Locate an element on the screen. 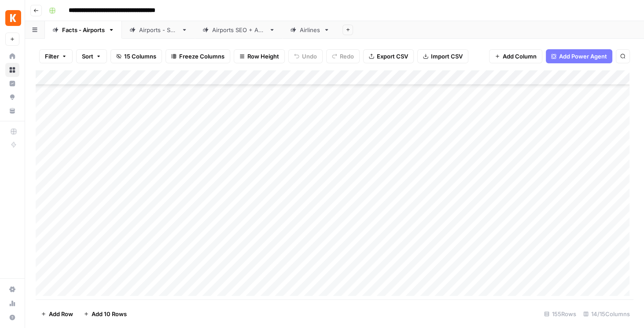 The image size is (644, 328). a: Browse is located at coordinates (12, 70).